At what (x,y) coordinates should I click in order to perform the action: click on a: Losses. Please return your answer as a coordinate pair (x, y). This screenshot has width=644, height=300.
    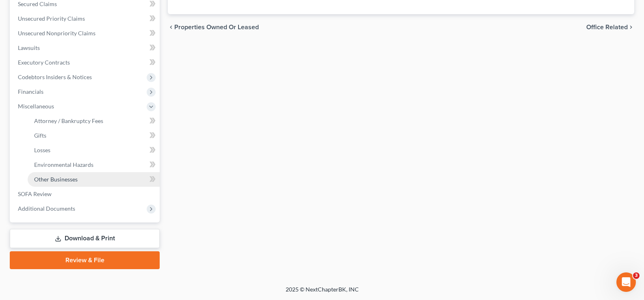
    Looking at the image, I should click on (93, 150).